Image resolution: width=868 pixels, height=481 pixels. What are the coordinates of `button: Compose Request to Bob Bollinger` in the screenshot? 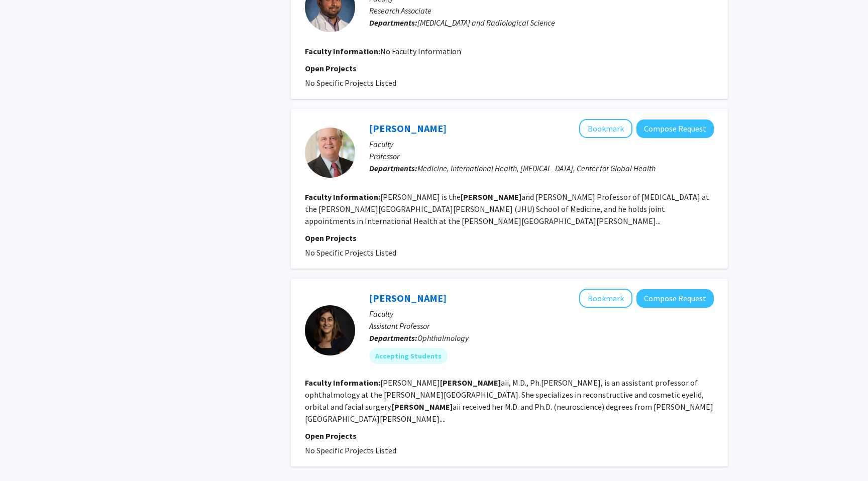 It's located at (675, 129).